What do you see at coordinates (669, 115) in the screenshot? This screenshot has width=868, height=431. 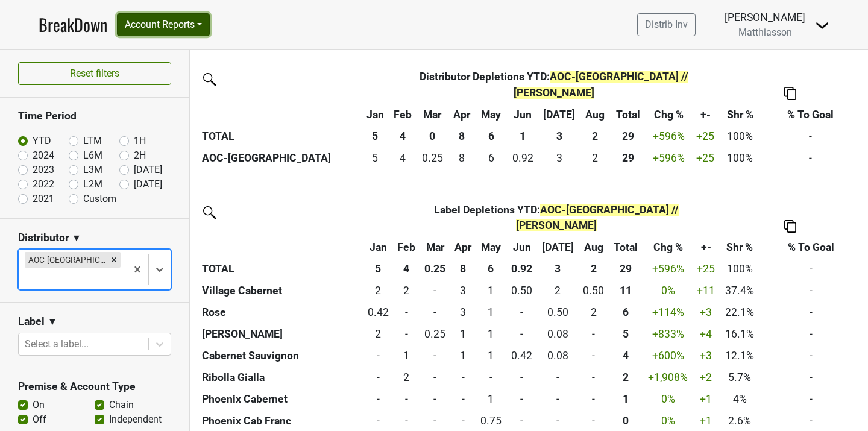 I see `th: Chg %: activate to sort column ascending` at bounding box center [669, 115].